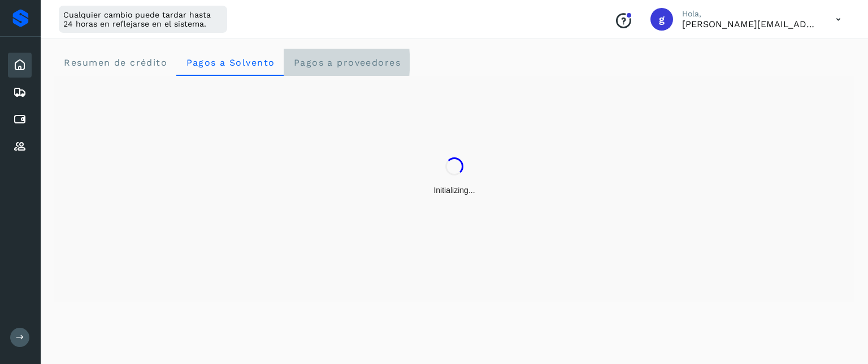 The image size is (868, 364). Describe the element at coordinates (750, 14) in the screenshot. I see `p: Hola,` at that location.